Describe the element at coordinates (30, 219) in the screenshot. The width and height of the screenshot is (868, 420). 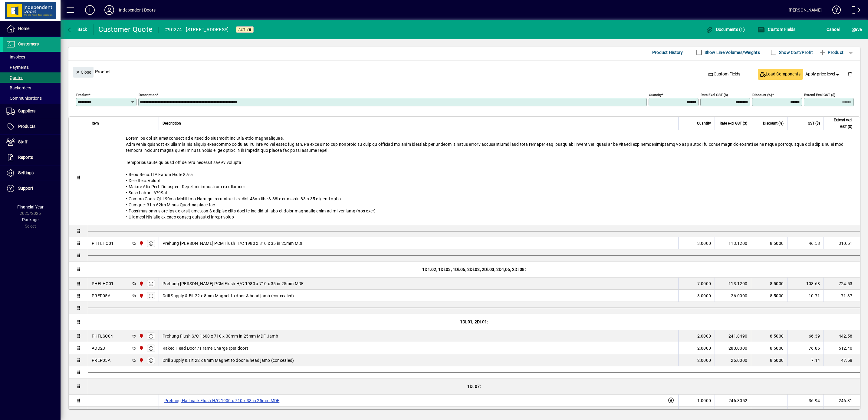
I see `span: Package` at that location.